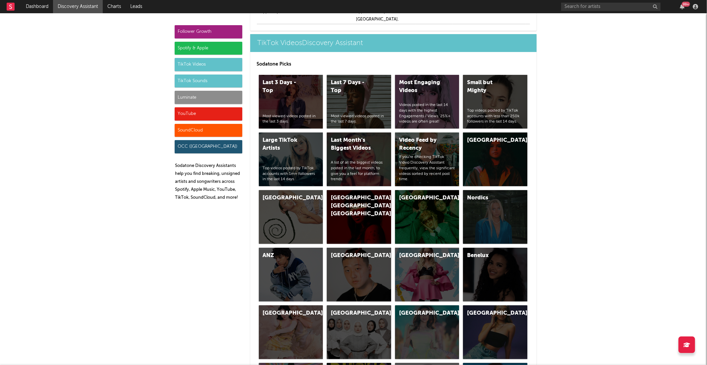  I want to click on div: Last 7 Days - Top, so click(353, 87).